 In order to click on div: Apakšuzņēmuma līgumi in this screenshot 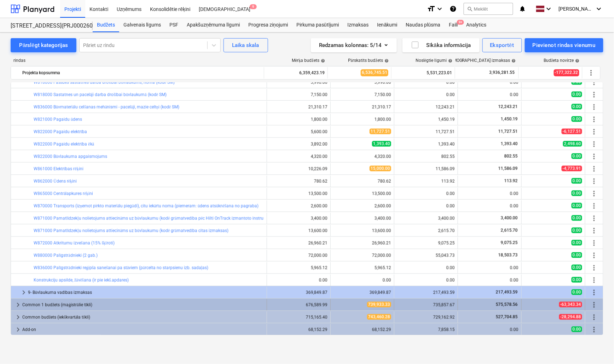, I will do `click(213, 25)`.